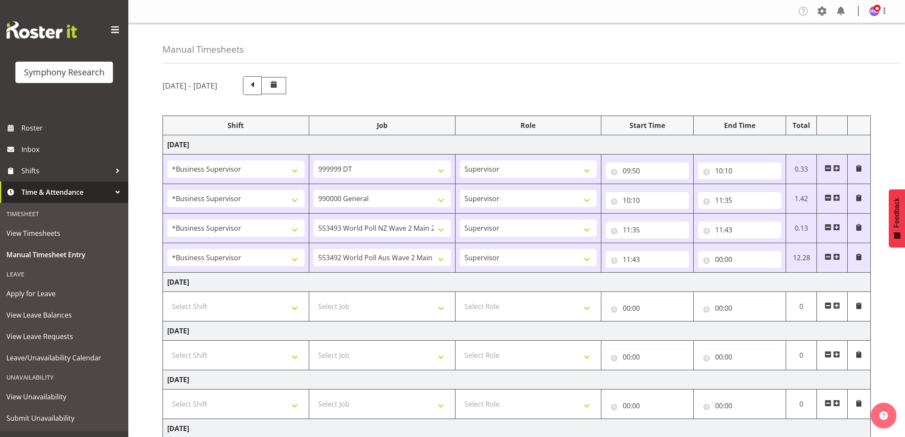  I want to click on td: 1.42, so click(802, 198).